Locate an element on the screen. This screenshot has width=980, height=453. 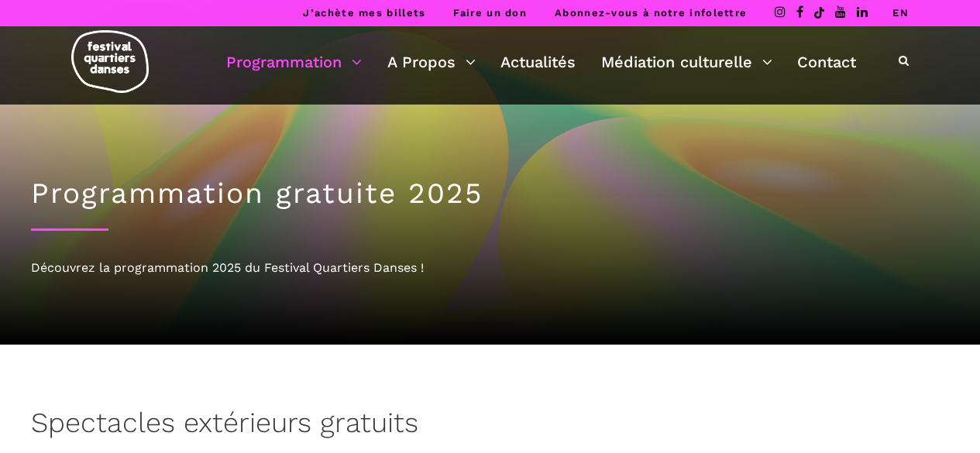
img: logo-fqd-med is located at coordinates (110, 61).